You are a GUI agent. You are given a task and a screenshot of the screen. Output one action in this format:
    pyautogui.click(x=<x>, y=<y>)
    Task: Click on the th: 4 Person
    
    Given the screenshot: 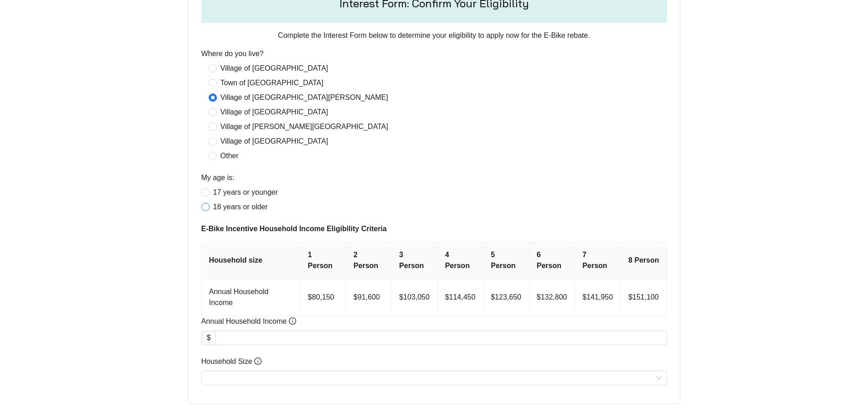 What is the action you would take?
    pyautogui.click(x=460, y=260)
    